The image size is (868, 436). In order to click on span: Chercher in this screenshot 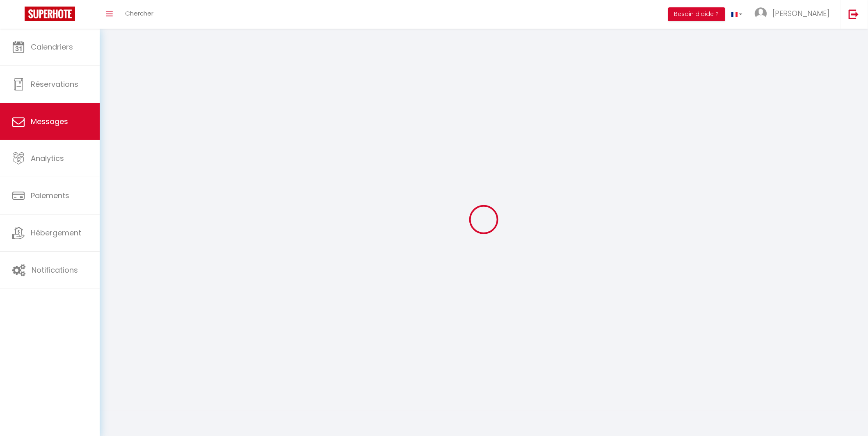, I will do `click(139, 14)`.